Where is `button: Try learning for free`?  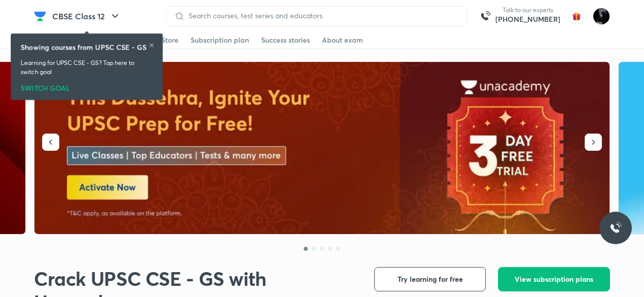 button: Try learning for free is located at coordinates (430, 279).